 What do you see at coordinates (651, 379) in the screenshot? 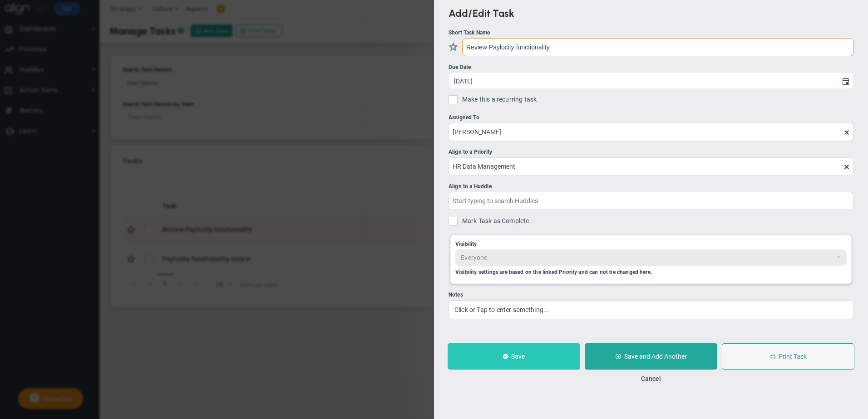
I see `button: Cancel` at bounding box center [651, 379].